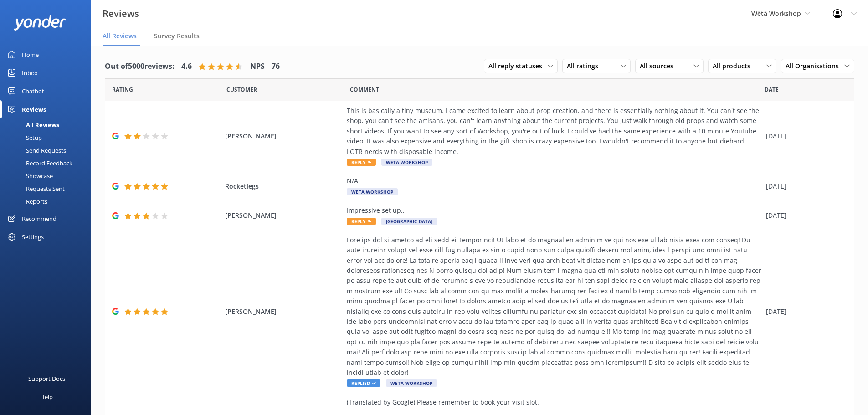 Image resolution: width=868 pixels, height=415 pixels. What do you see at coordinates (36, 150) in the screenshot?
I see `div: Send Requests` at bounding box center [36, 150].